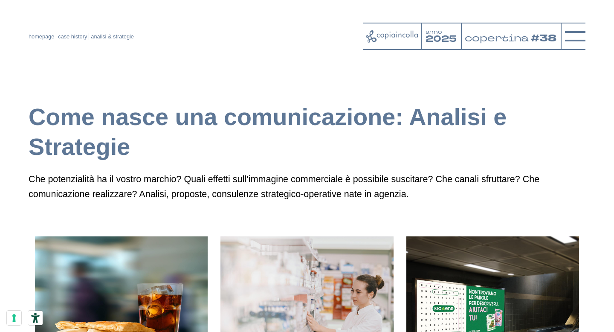 The height and width of the screenshot is (332, 614). I want to click on h1: Come nasce una comunicazione: Analisi e Strategie, so click(307, 132).